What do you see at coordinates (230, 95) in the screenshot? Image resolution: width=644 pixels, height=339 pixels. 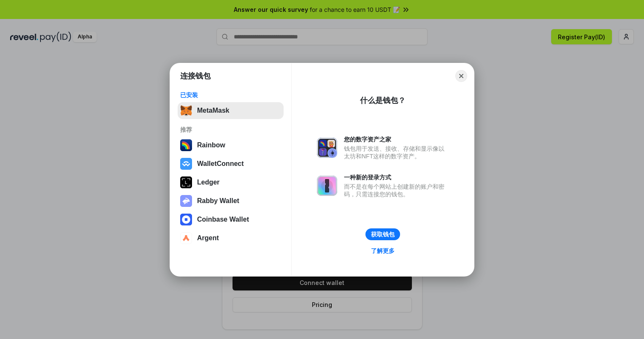 I see `div: 已安装` at bounding box center [230, 95].